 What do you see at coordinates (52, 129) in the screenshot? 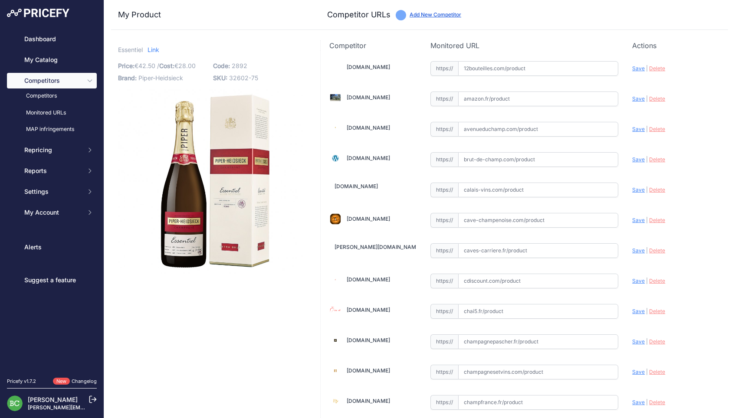
I see `a: MAP infringements` at bounding box center [52, 129].